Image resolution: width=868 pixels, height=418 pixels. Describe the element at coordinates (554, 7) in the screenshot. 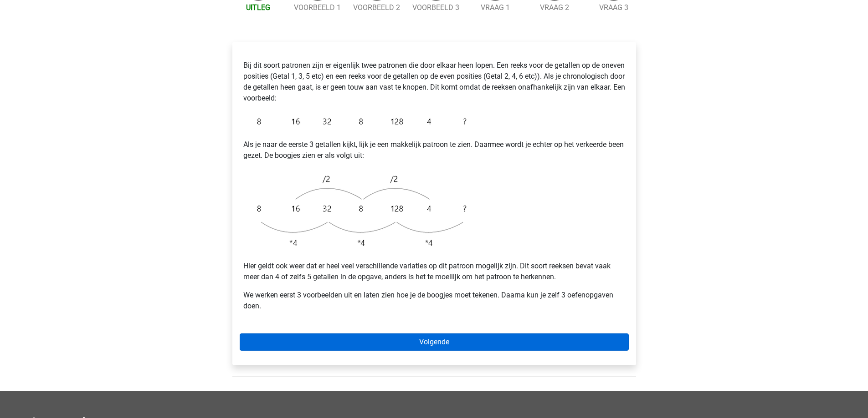

I see `a: Vraag 2` at that location.